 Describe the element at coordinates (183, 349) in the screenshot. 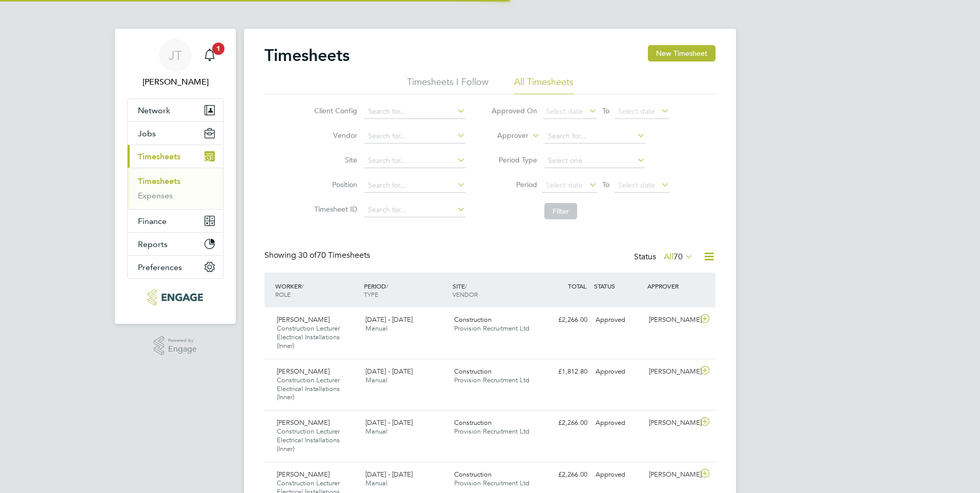

I see `span: Engage` at that location.